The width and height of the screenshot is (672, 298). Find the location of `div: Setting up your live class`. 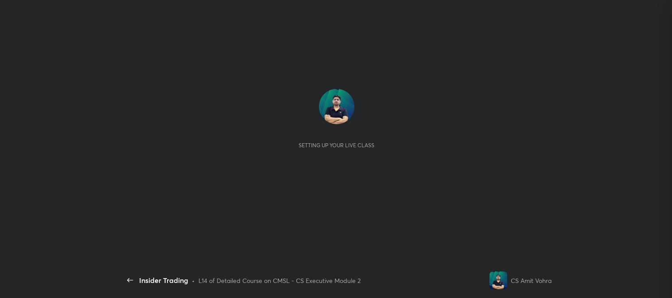

div: Setting up your live class is located at coordinates (336, 145).